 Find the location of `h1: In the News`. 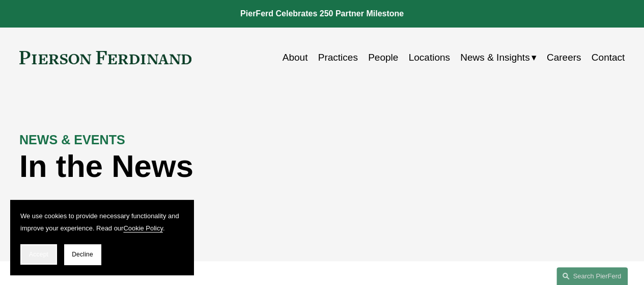

h1: In the News is located at coordinates (247, 166).